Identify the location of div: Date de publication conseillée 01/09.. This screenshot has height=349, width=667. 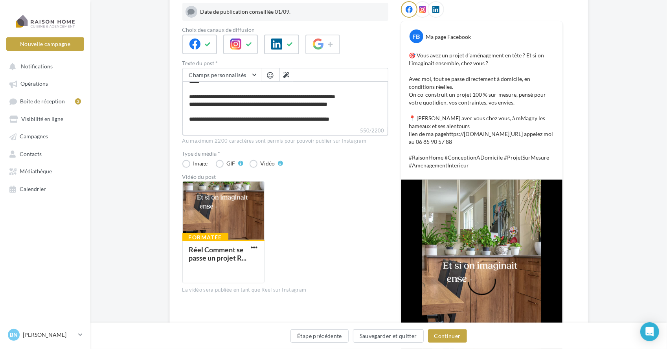
(293, 12).